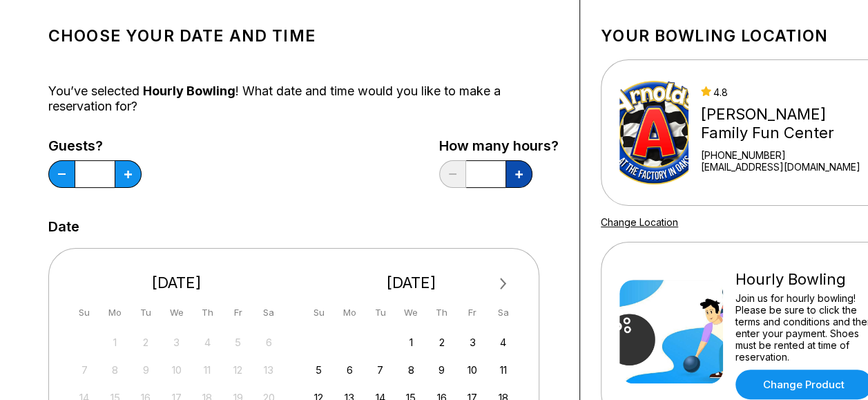  I want to click on span: Hourly Bowling, so click(189, 90).